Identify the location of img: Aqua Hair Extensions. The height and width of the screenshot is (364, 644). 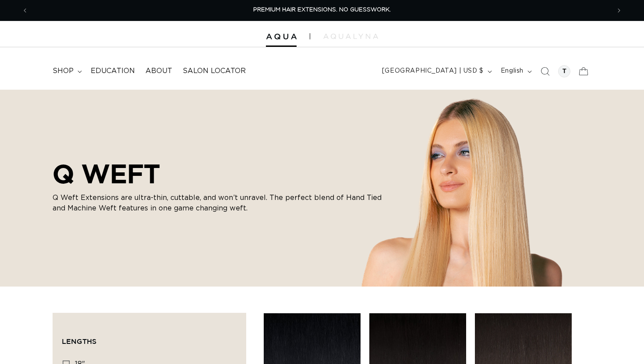
(281, 37).